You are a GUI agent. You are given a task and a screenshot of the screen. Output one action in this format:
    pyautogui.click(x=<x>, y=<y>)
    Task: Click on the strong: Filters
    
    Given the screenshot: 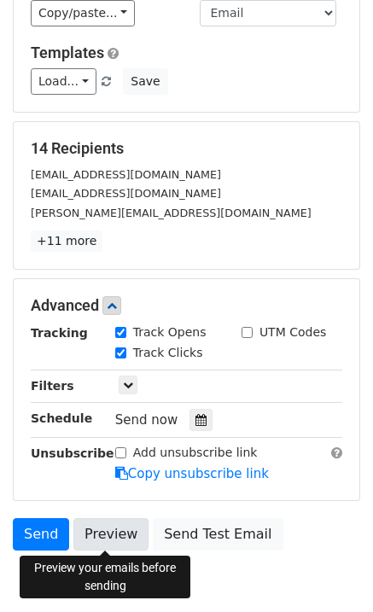 What is the action you would take?
    pyautogui.click(x=52, y=386)
    